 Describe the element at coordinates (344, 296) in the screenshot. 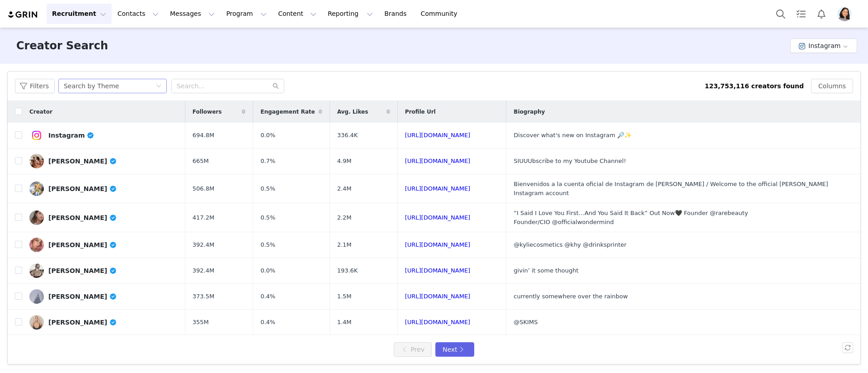

I see `span: 1.5M` at that location.